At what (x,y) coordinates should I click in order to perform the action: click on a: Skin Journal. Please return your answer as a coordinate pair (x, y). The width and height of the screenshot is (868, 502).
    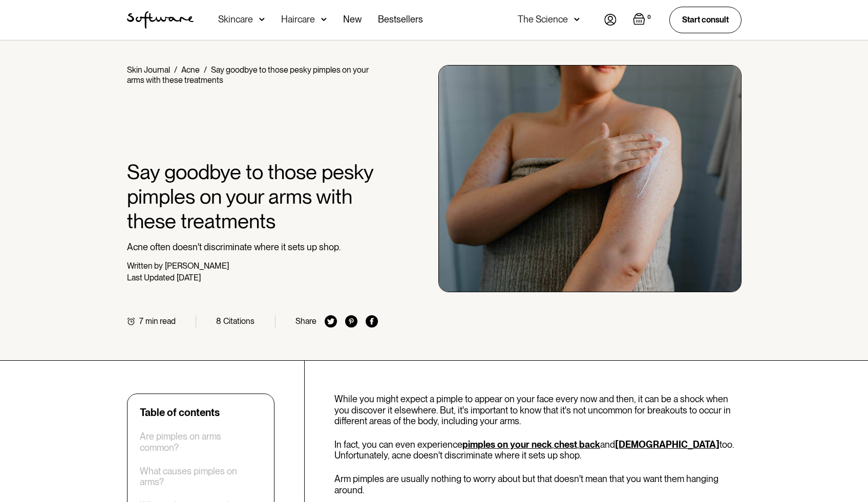
    Looking at the image, I should click on (149, 70).